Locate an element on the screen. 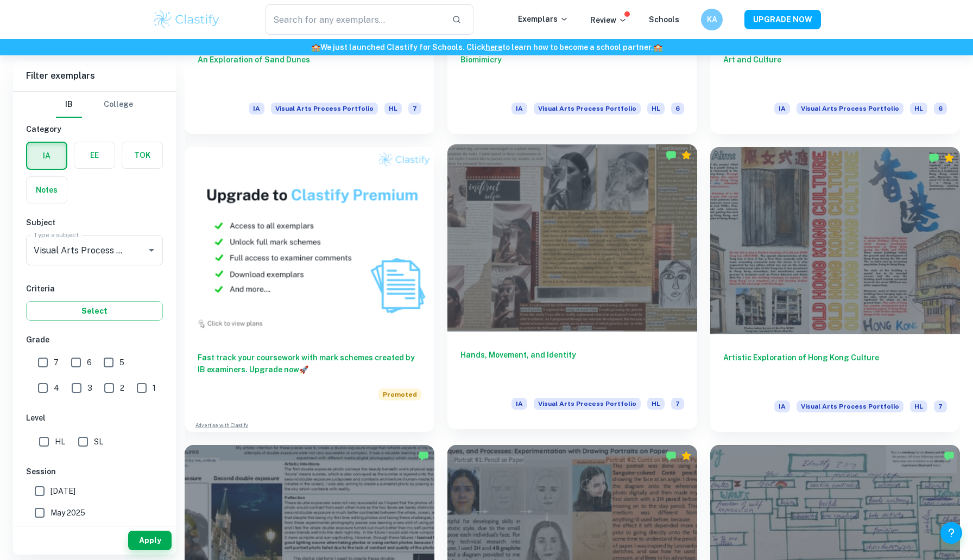  h6: Art and Culture is located at coordinates (835, 71).